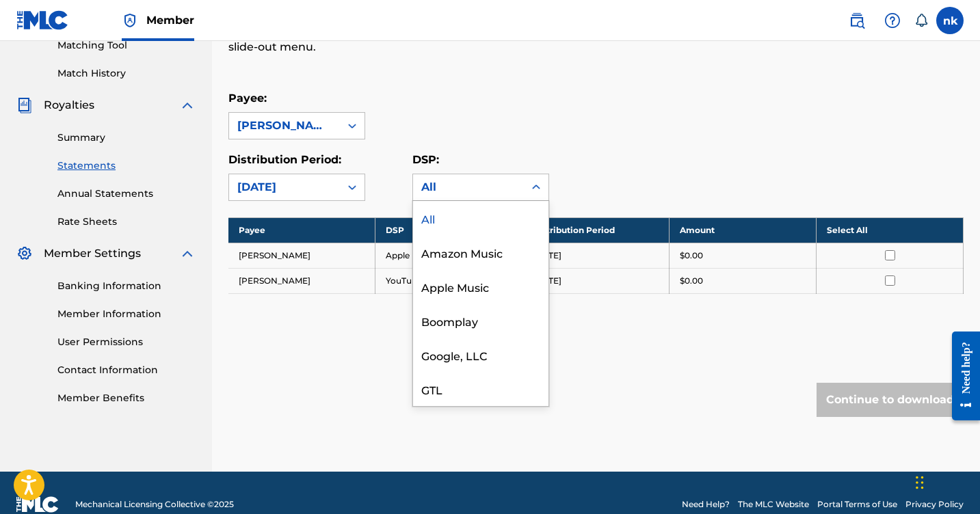  I want to click on span: Mechanical Licensing Collective © 2025, so click(155, 504).